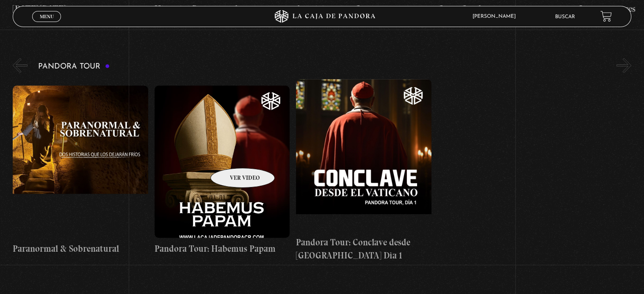  Describe the element at coordinates (80, 171) in the screenshot. I see `a: Paranormal & Sobrenatural` at that location.